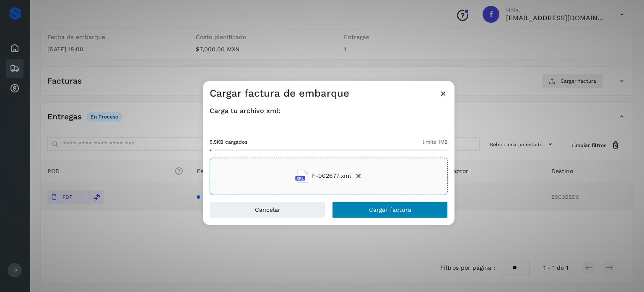  What do you see at coordinates (279, 93) in the screenshot?
I see `h3: Cargar factura de embarque` at bounding box center [279, 93].